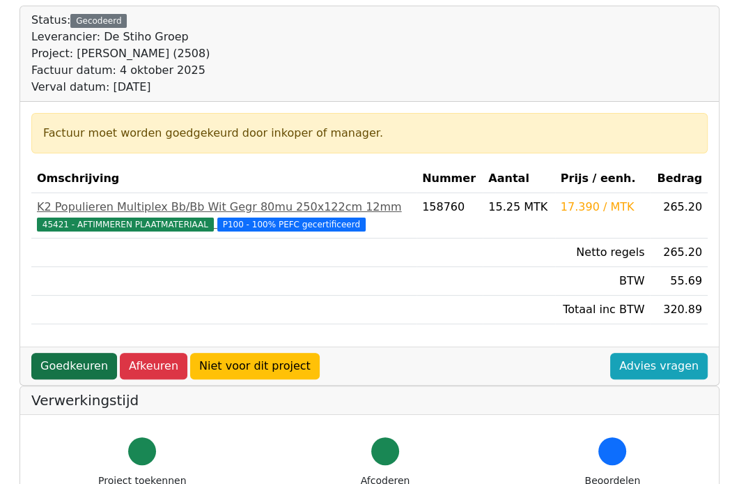 Image resolution: width=739 pixels, height=484 pixels. I want to click on a: Advies vragen, so click(659, 366).